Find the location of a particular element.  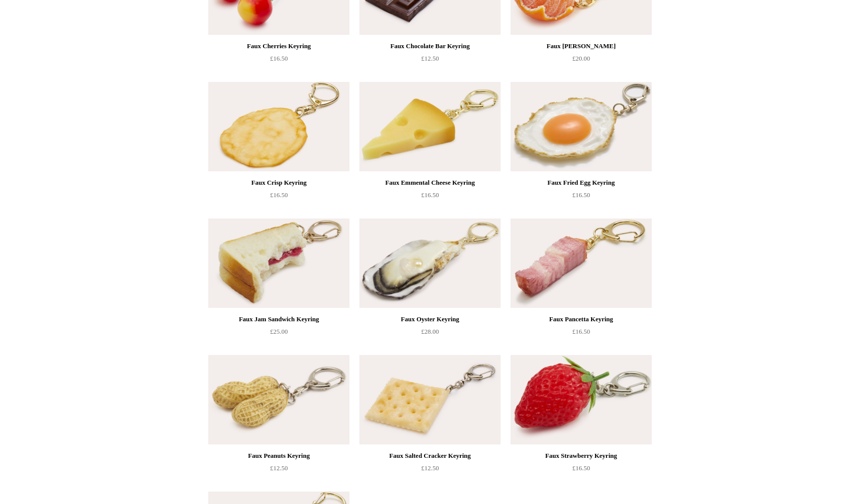

a: Faux Peanuts Keyring £12.50 is located at coordinates (279, 470).